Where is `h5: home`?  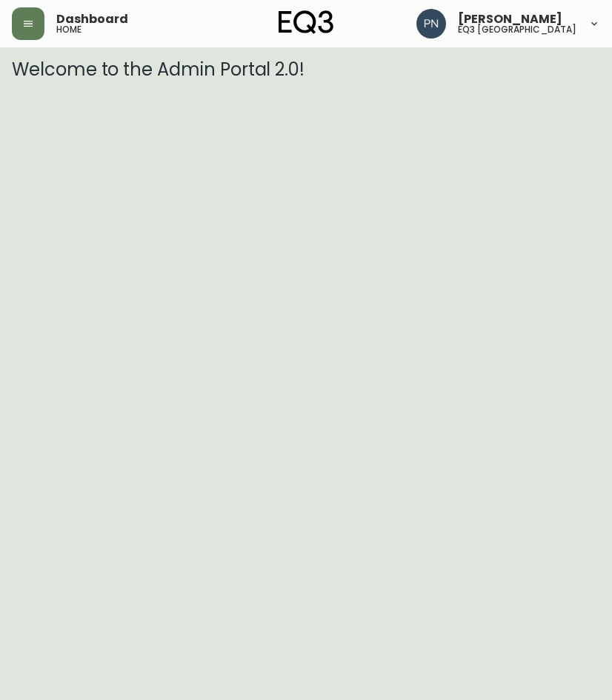
h5: home is located at coordinates (69, 30).